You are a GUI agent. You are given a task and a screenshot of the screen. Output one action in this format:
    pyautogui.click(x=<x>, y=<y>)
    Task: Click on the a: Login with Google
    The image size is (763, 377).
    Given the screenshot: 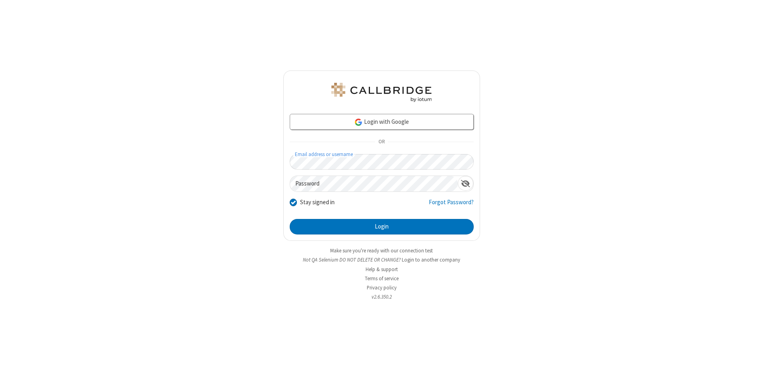 What is the action you would take?
    pyautogui.click(x=382, y=122)
    